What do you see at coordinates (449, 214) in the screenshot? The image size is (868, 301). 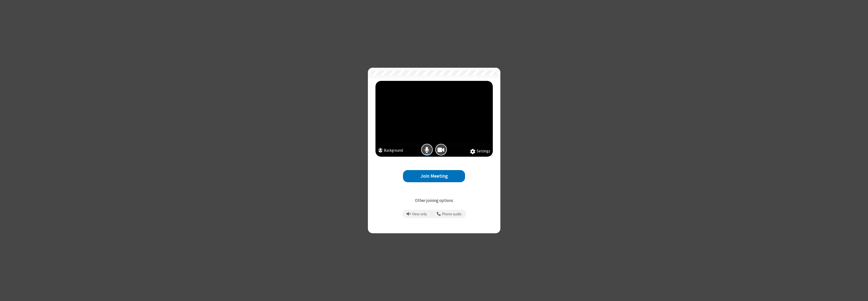 I see `button: Use your phone for mic and speaker while you view the meeting on this device.` at bounding box center [449, 214].